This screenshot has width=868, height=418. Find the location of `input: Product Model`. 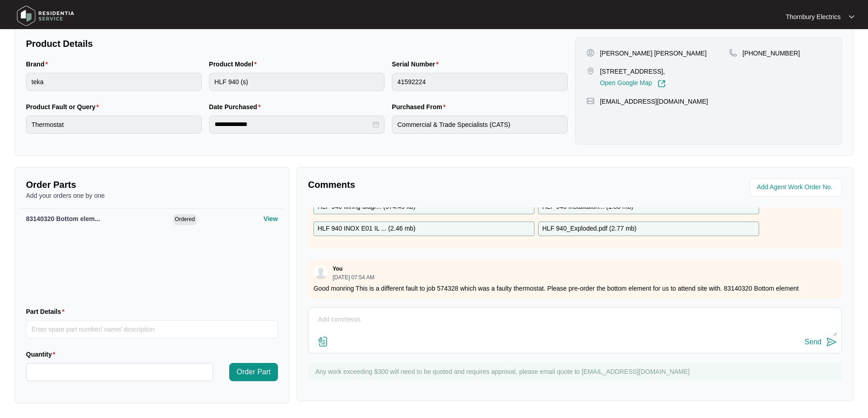

input: Product Model is located at coordinates (297, 82).